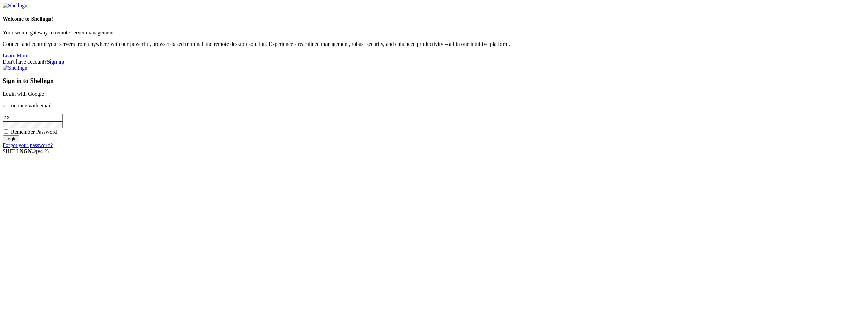  I want to click on a: Learn More, so click(16, 55).